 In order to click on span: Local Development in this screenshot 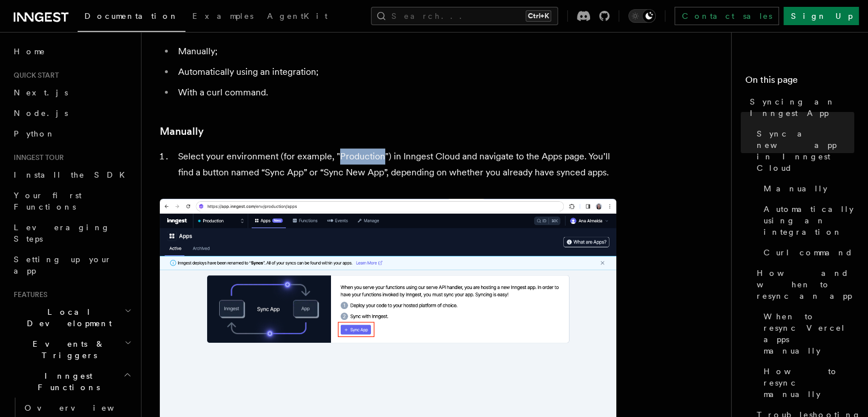, I will do `click(67, 318)`.